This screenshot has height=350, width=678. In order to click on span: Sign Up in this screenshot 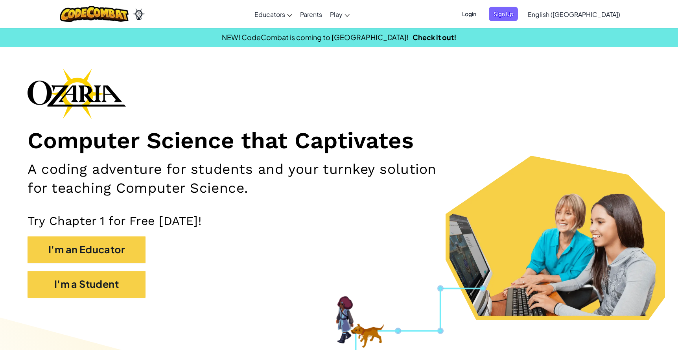, I will do `click(503, 14)`.